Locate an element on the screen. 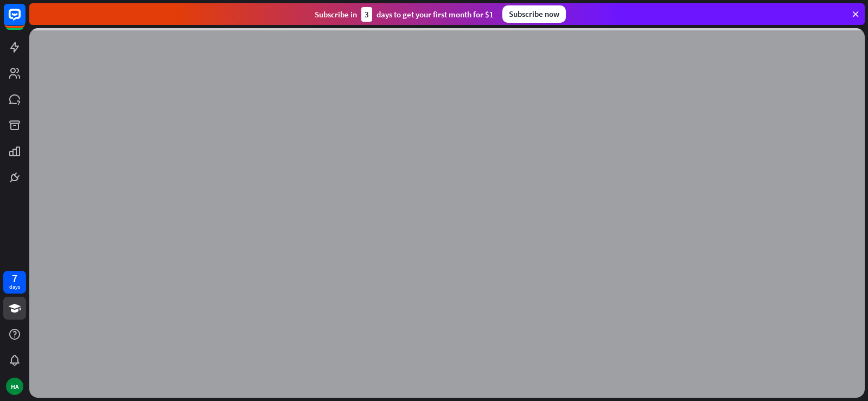  div: Subscribe in days to get your first month for $1 is located at coordinates (404, 14).